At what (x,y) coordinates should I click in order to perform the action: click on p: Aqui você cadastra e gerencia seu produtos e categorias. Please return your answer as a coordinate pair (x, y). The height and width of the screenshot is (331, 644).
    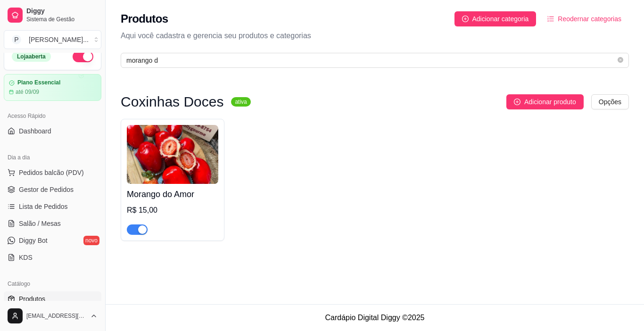
    Looking at the image, I should click on (374, 35).